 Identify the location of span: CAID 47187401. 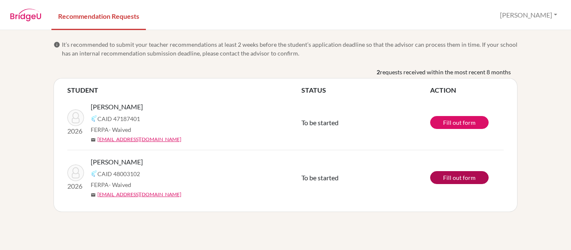
(119, 119).